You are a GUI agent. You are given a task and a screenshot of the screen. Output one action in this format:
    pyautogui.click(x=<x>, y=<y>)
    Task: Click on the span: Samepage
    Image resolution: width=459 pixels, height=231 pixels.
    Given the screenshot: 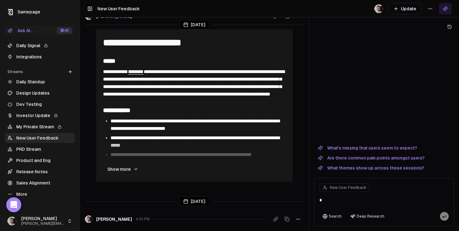 What is the action you would take?
    pyautogui.click(x=29, y=12)
    